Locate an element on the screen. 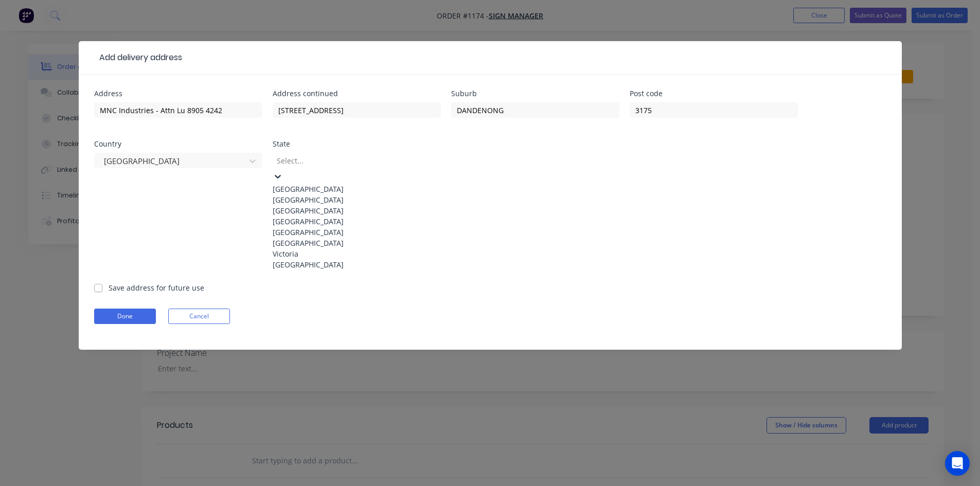 The image size is (980, 486). div: Open Intercom Messenger is located at coordinates (957, 463).